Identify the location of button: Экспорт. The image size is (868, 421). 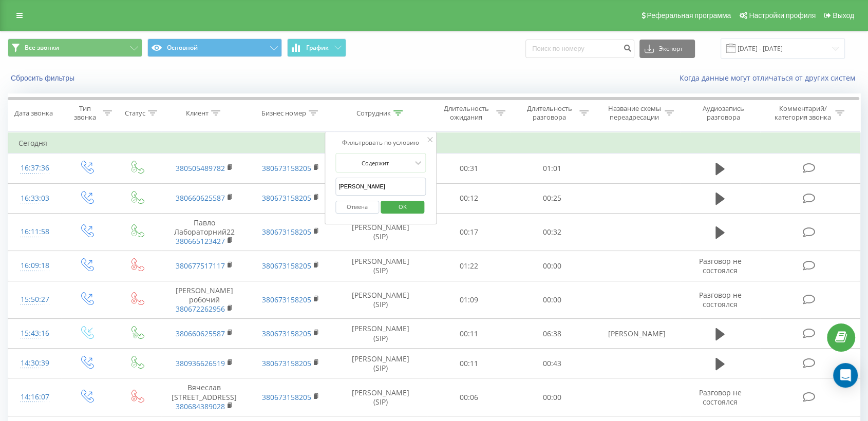
(666, 49).